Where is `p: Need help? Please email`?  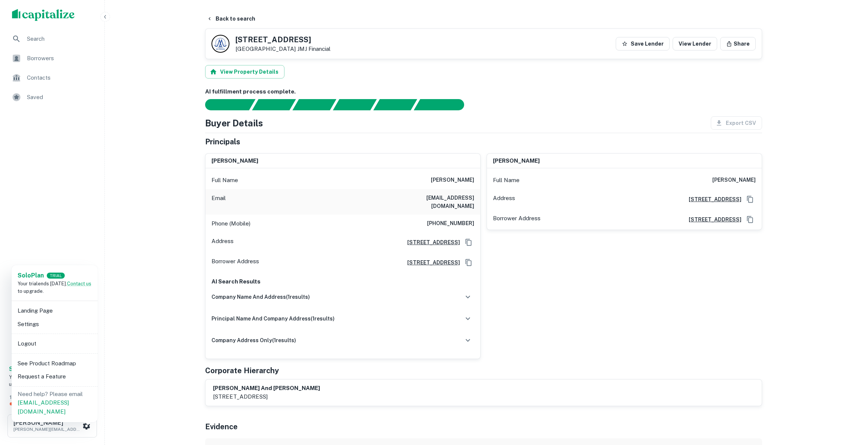
p: Need help? Please email is located at coordinates (55, 403).